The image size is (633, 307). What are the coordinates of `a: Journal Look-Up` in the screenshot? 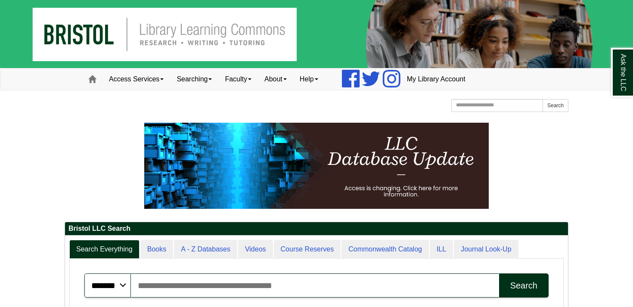 It's located at (486, 249).